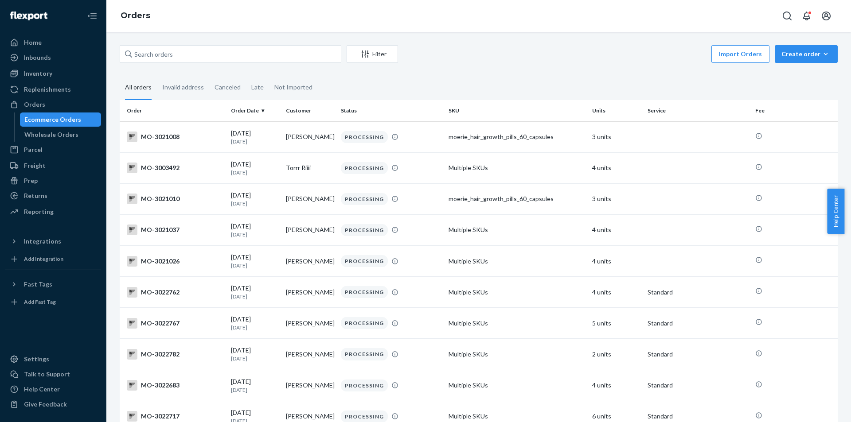 The height and width of the screenshot is (422, 851). What do you see at coordinates (92, 16) in the screenshot?
I see `button: Close Navigation` at bounding box center [92, 16].